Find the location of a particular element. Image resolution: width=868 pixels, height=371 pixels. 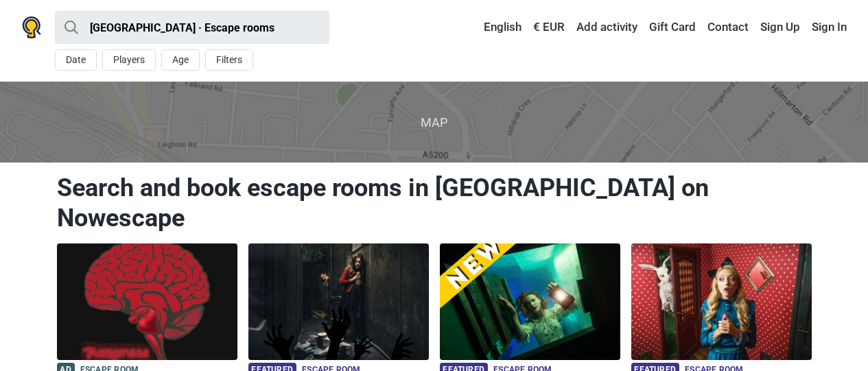

button: Date is located at coordinates (76, 59).